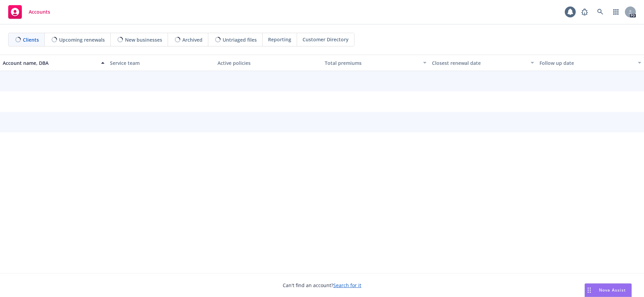 The width and height of the screenshot is (644, 297). Describe the element at coordinates (160, 63) in the screenshot. I see `div: Service team` at that location.